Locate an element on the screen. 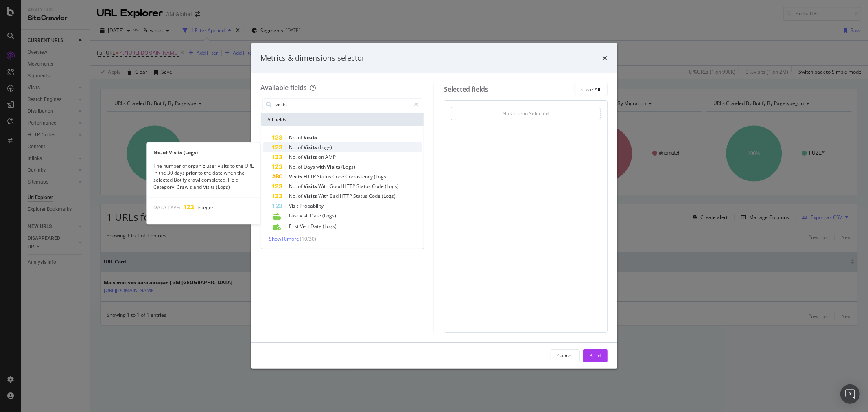  div: All fields is located at coordinates (342, 120).